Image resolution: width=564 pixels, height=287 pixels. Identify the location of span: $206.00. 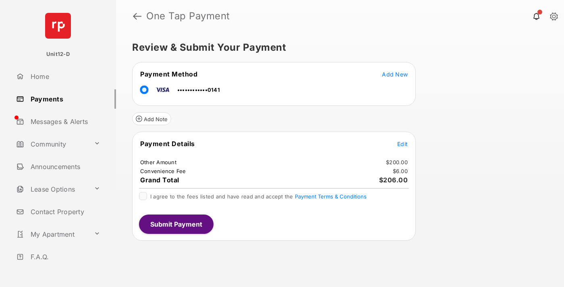
(393, 180).